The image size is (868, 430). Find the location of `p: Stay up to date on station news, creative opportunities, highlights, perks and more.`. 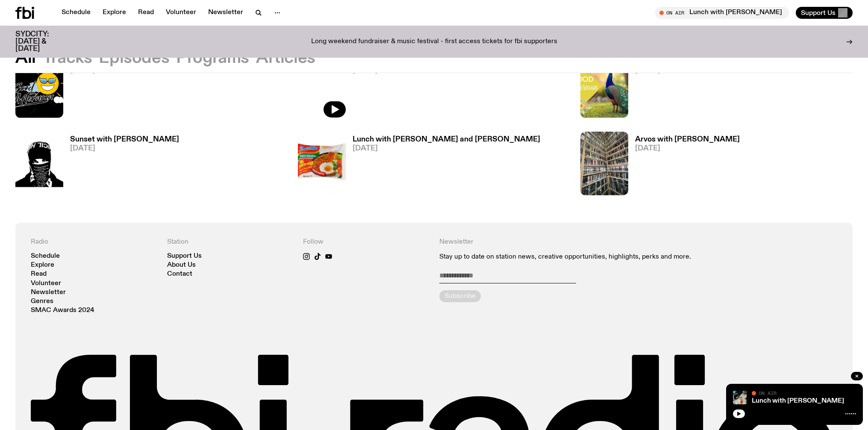

p: Stay up to date on station news, creative opportunities, highlights, perks and more. is located at coordinates (570, 256).